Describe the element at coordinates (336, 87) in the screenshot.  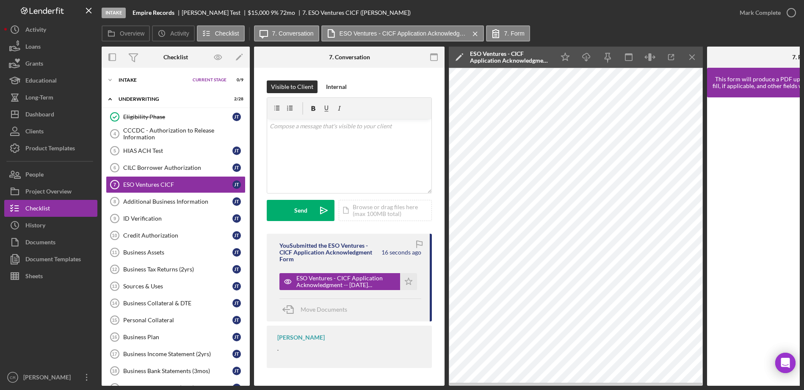
I see `div: Internal` at that location.